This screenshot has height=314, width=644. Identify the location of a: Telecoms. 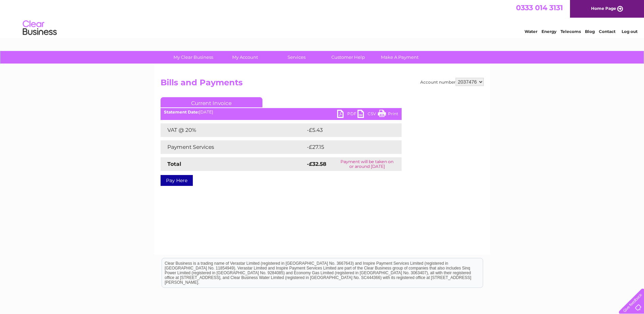
(571, 31).